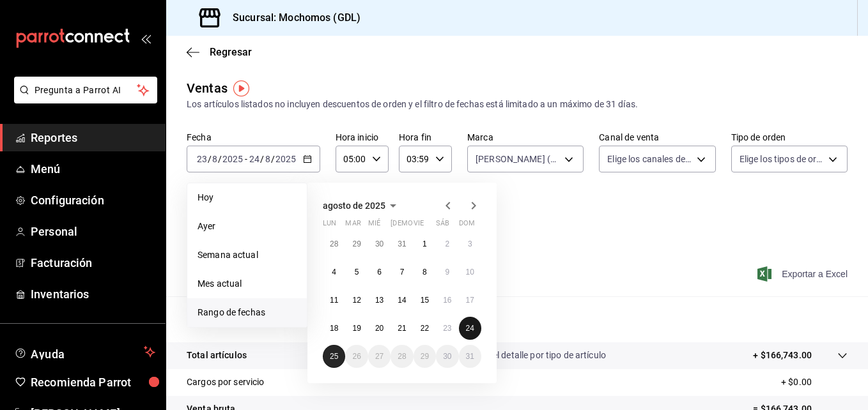 The height and width of the screenshot is (410, 868). Describe the element at coordinates (425, 137) in the screenshot. I see `label: Hora fin` at that location.